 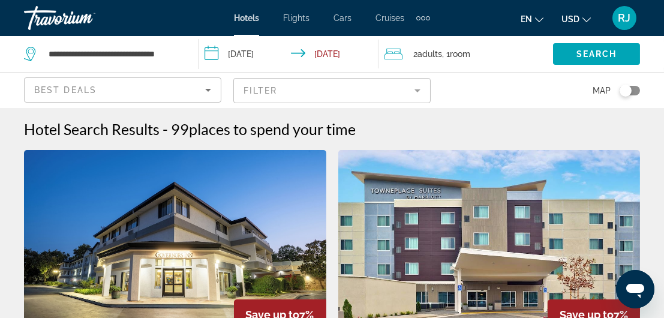 I want to click on span: 2, so click(x=428, y=54).